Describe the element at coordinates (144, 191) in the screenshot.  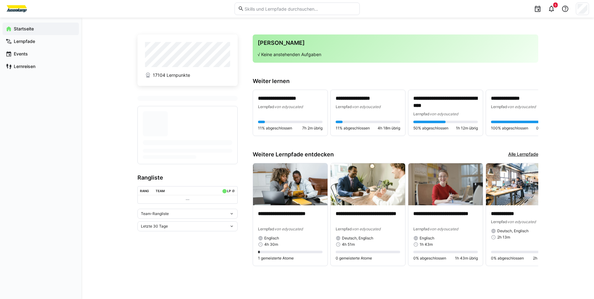
I see `div: Rang` at that location.